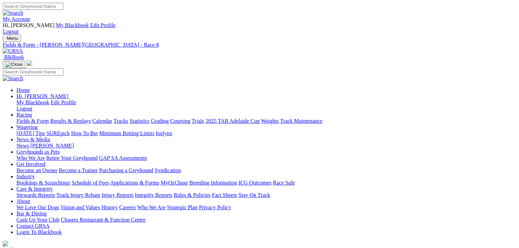 The width and height of the screenshot is (519, 248). Describe the element at coordinates (117, 195) in the screenshot. I see `a: Injury Reports` at that location.